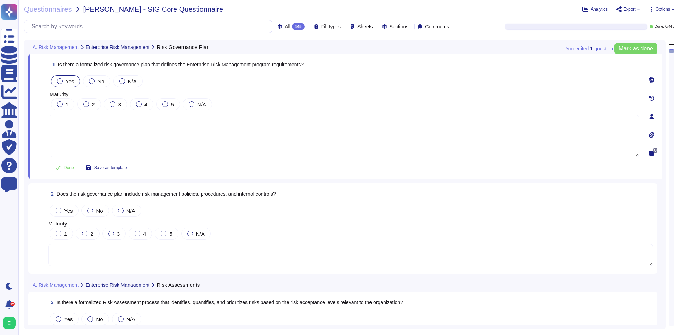 This screenshot has width=680, height=335. Describe the element at coordinates (181, 64) in the screenshot. I see `span: Is there a formalized risk governance plan that defines the Enterprise Risk Management program re...` at that location.